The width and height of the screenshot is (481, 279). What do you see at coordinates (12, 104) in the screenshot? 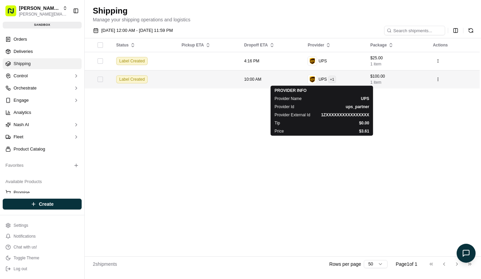
I see `img: Mariam Aslam` at bounding box center [12, 104].